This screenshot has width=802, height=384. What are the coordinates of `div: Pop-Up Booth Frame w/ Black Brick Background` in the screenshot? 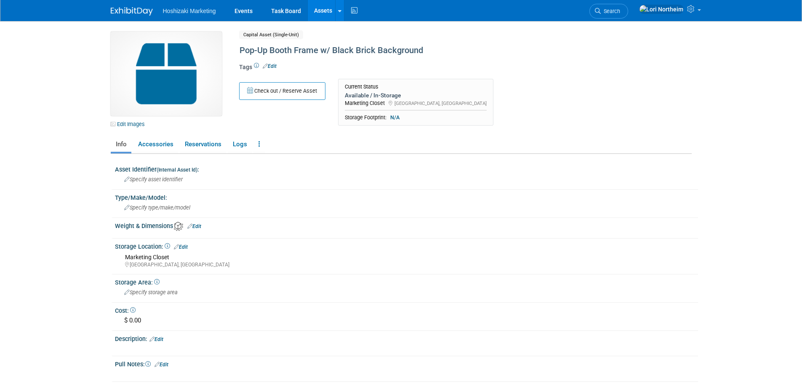 It's located at (429, 51).